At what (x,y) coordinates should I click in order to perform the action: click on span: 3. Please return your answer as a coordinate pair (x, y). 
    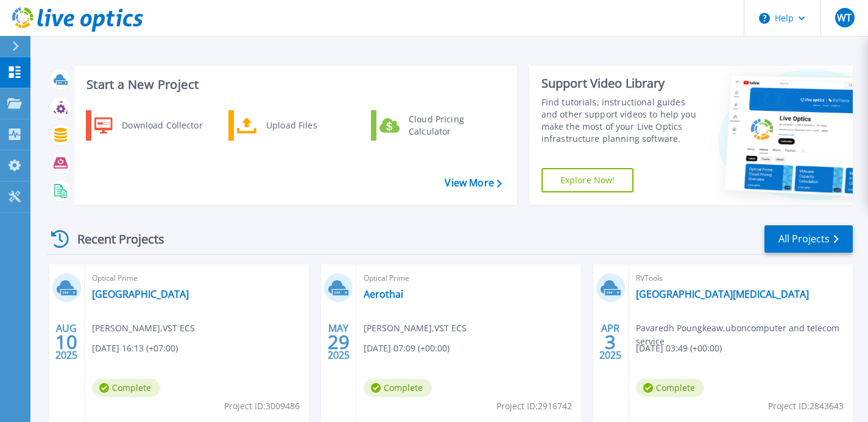
    Looking at the image, I should click on (611, 342).